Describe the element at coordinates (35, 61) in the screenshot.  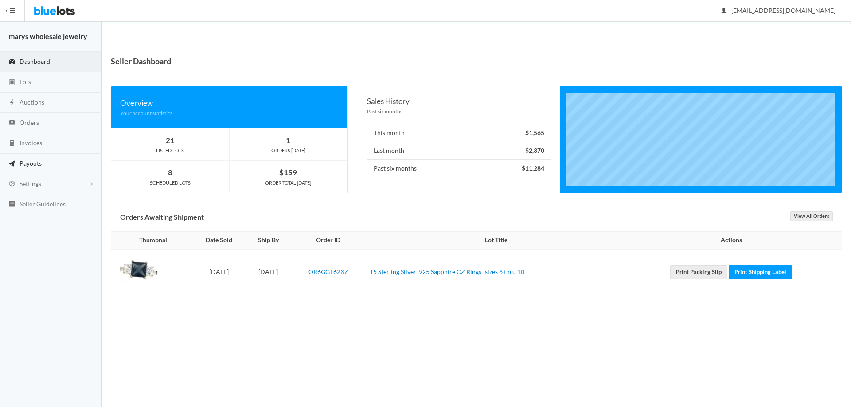
I see `span: Dashboard` at that location.